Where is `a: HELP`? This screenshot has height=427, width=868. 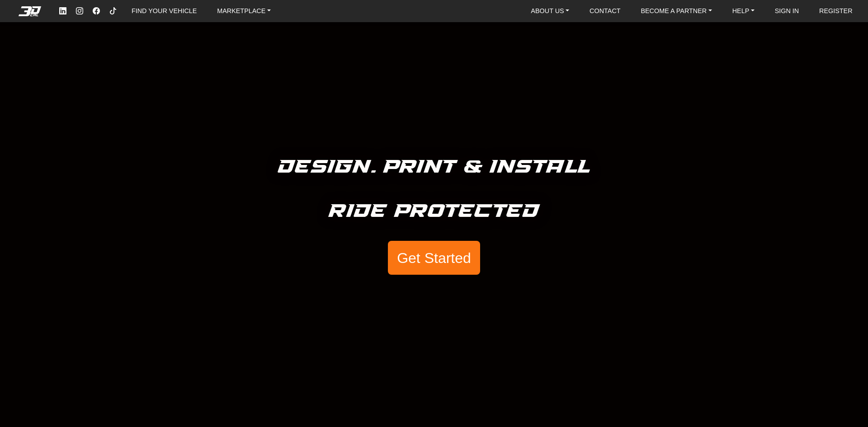 a: HELP is located at coordinates (743, 11).